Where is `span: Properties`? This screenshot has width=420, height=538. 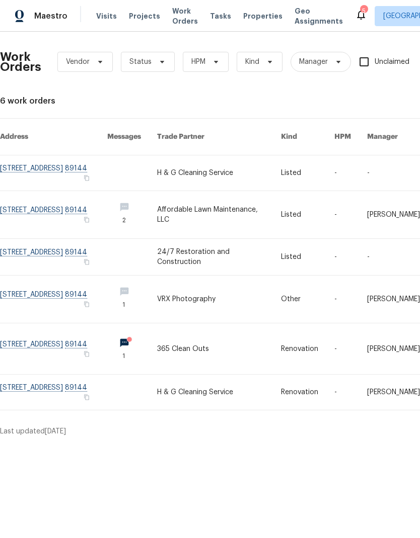
span: Properties is located at coordinates (263, 16).